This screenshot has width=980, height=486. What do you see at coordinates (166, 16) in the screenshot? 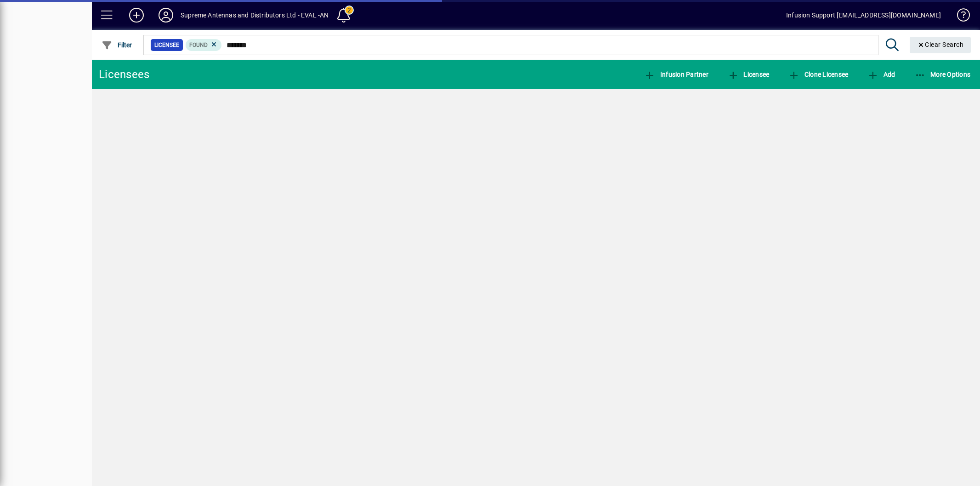
I see `button: Profile` at bounding box center [166, 16].